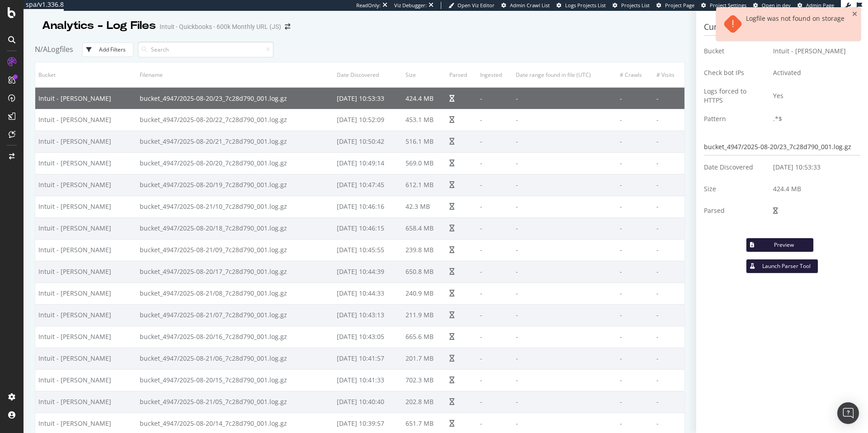 The width and height of the screenshot is (868, 433). I want to click on th: # Crawls, so click(635, 74).